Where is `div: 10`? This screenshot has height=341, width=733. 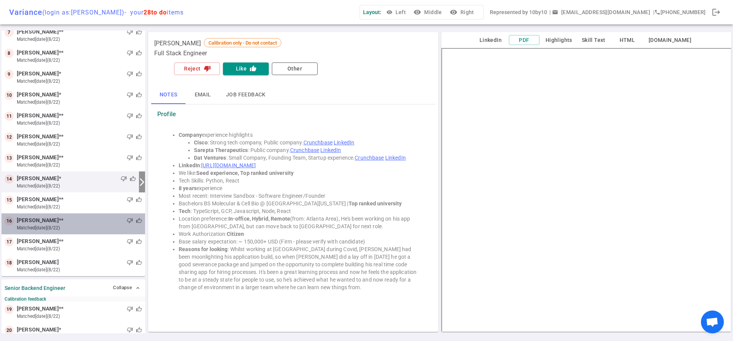
div: 10 is located at coordinates (9, 95).